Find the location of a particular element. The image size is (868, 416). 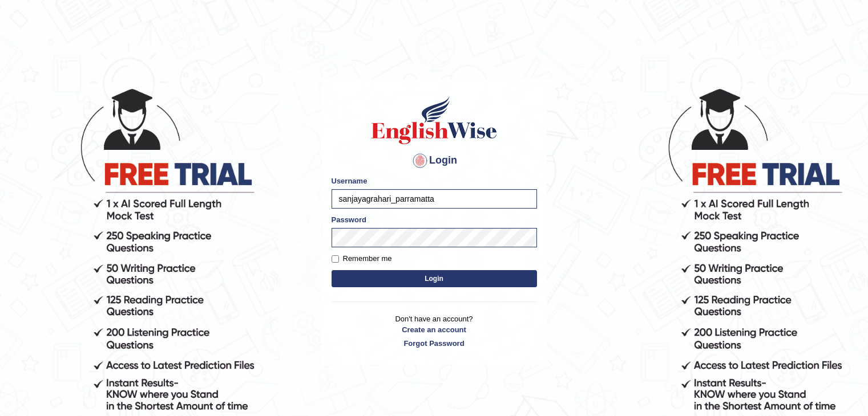

label: Remember me is located at coordinates (362, 259).